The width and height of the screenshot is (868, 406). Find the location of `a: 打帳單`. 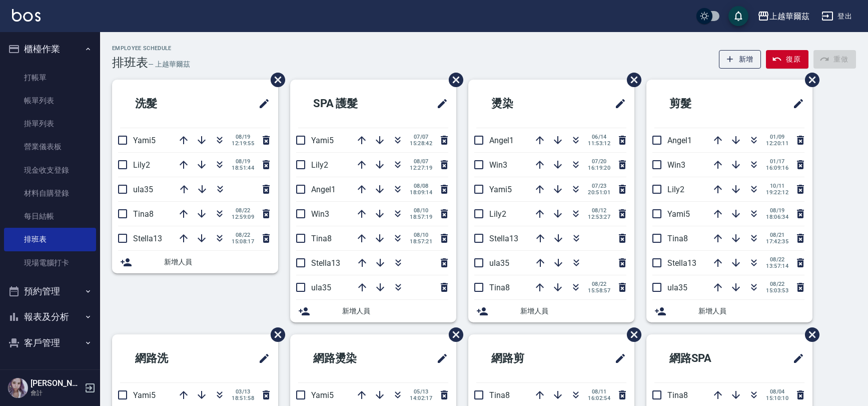

a: 打帳單 is located at coordinates (50, 78).